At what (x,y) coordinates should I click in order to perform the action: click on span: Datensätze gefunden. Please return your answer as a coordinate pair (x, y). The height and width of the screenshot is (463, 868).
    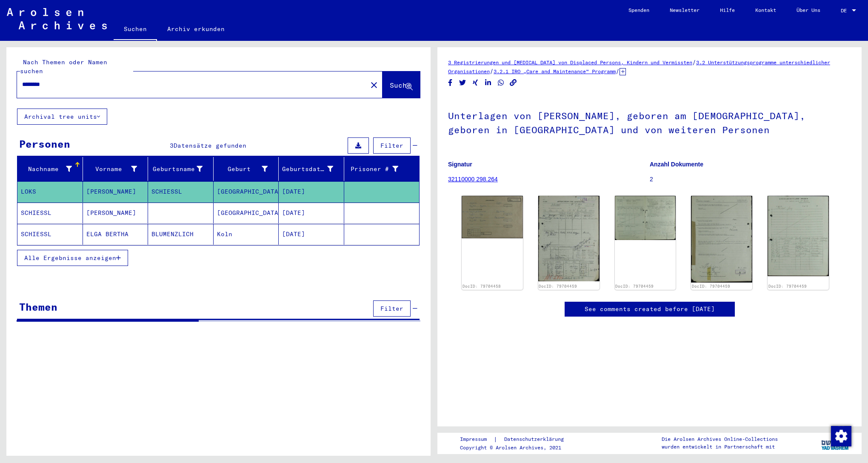
    Looking at the image, I should click on (210, 145).